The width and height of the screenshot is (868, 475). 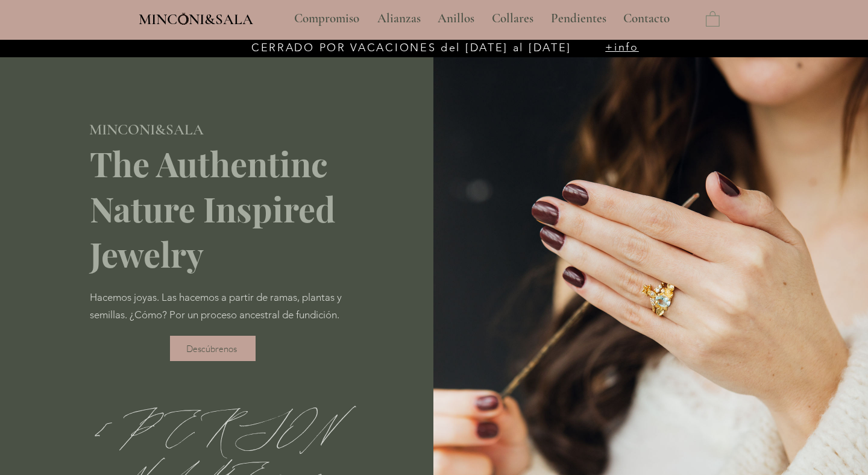 What do you see at coordinates (327, 19) in the screenshot?
I see `a: Compromiso` at bounding box center [327, 19].